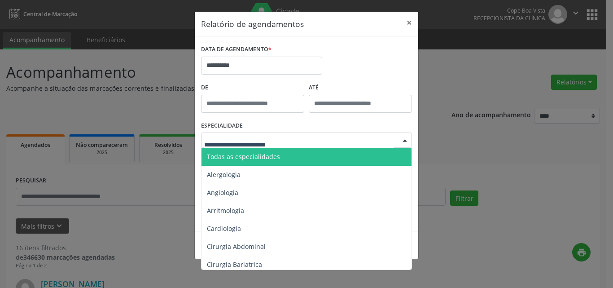 The width and height of the screenshot is (613, 288). I want to click on span: Cirurgia Abdominal, so click(236, 246).